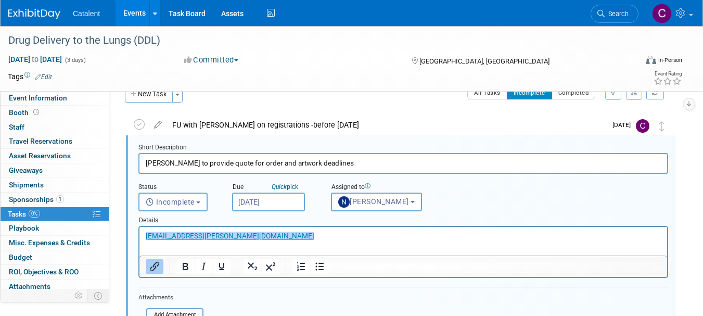 The image size is (703, 316). What do you see at coordinates (49, 242) in the screenshot?
I see `span: Misc. Expenses & Credits` at bounding box center [49, 242].